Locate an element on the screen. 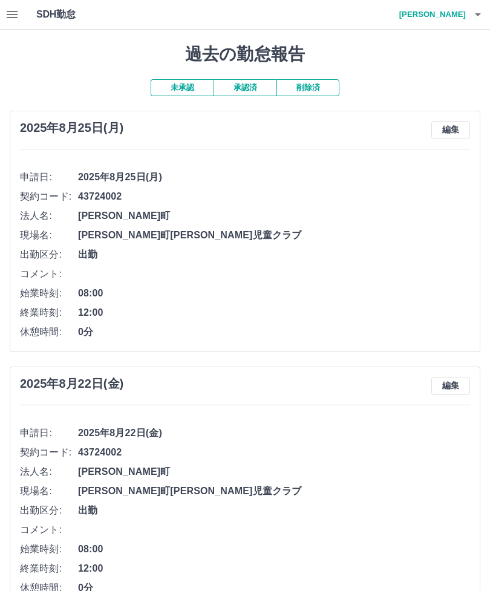 Image resolution: width=490 pixels, height=591 pixels. h1: 過去の勤怠報告 is located at coordinates (245, 54).